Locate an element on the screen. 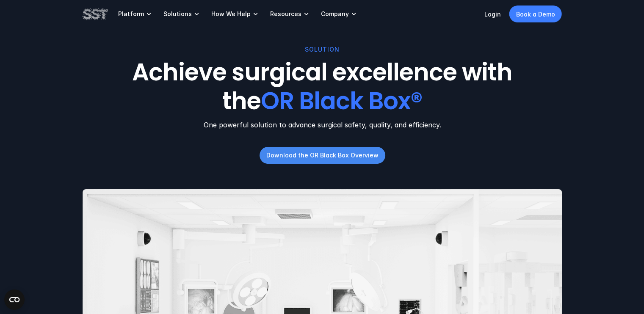  p: Platform is located at coordinates (131, 14).